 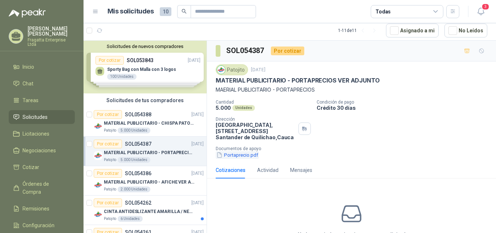 What do you see at coordinates (149, 211) in the screenshot?
I see `p: CINTA ANTIDESLIZANTE AMARILLA / NEGRA` at bounding box center [149, 211].